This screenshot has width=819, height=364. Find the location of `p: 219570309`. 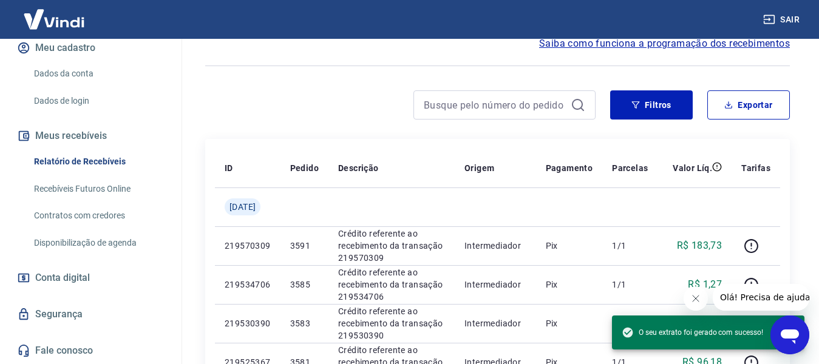

p: 219570309 is located at coordinates (248, 246).